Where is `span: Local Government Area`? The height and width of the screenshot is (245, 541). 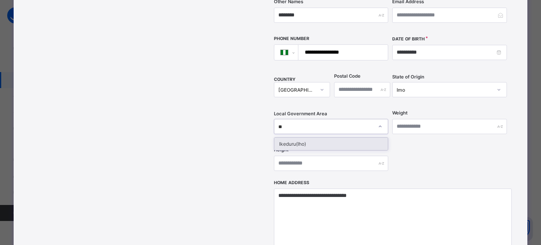 span: Local Government Area is located at coordinates (300, 114).